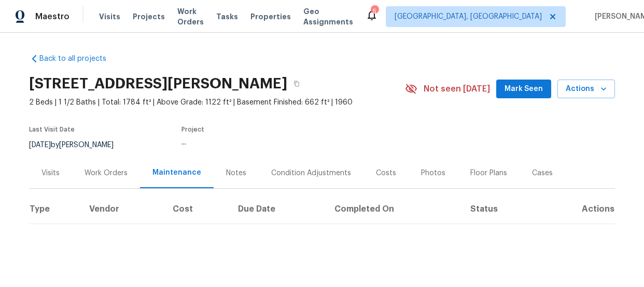 Image resolution: width=644 pixels, height=287 pixels. What do you see at coordinates (311, 173) in the screenshot?
I see `div: Condition Adjustments` at bounding box center [311, 173].